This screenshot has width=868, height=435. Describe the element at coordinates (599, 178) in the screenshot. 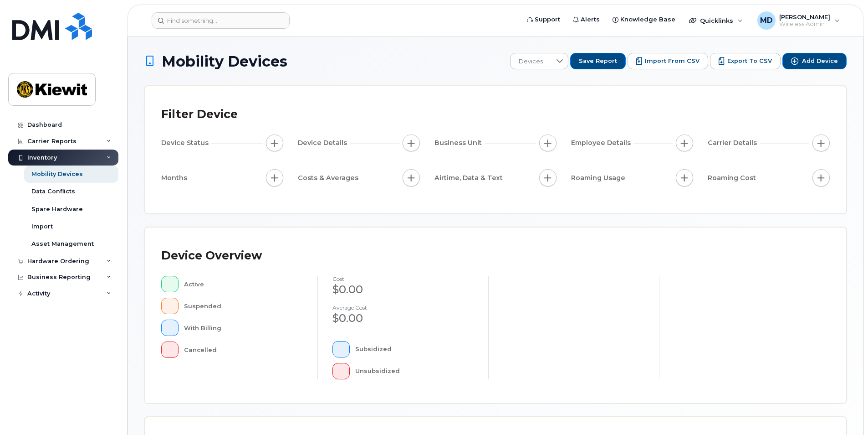

I see `span: Roaming Usage` at that location.